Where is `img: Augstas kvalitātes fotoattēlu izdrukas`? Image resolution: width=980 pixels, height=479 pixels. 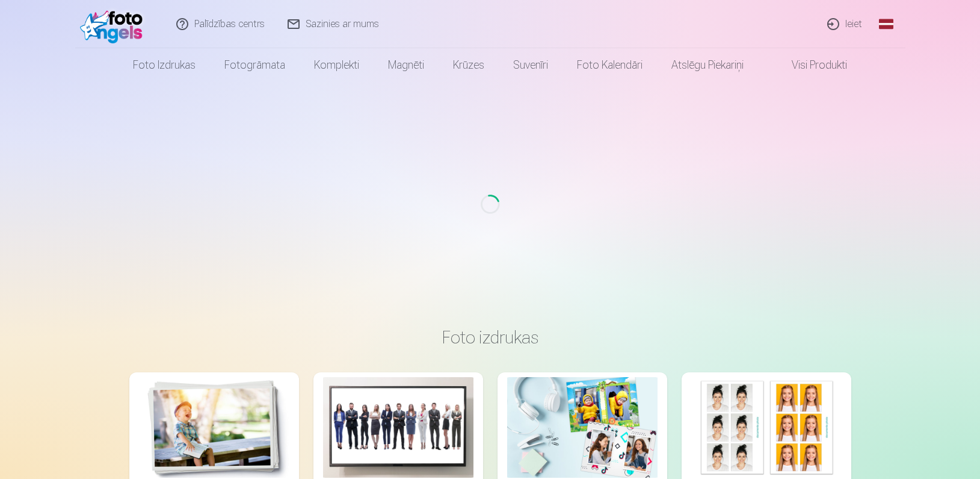
img: Augstas kvalitātes fotoattēlu izdrukas is located at coordinates (214, 427).